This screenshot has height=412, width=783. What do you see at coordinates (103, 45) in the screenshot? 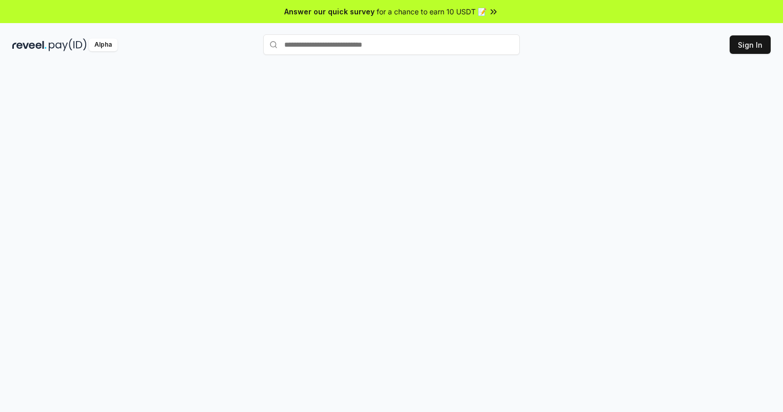
I see `div: Alpha` at bounding box center [103, 45].